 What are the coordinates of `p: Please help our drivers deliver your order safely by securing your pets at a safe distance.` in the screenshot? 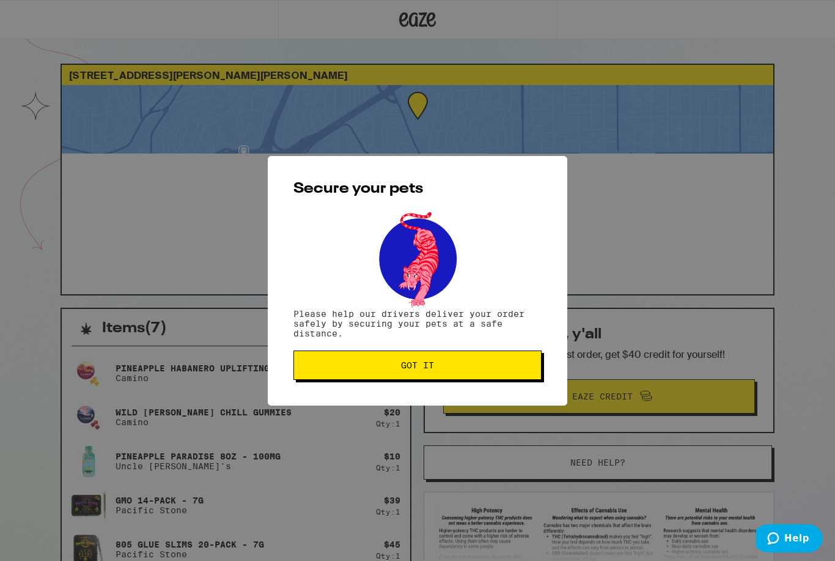 It's located at (418, 323).